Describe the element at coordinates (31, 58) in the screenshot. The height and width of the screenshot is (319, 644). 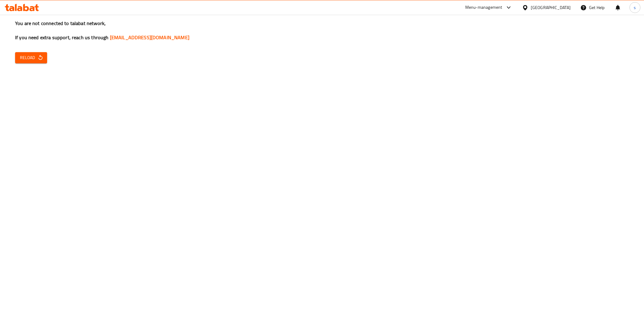
I see `button: Reload` at that location.